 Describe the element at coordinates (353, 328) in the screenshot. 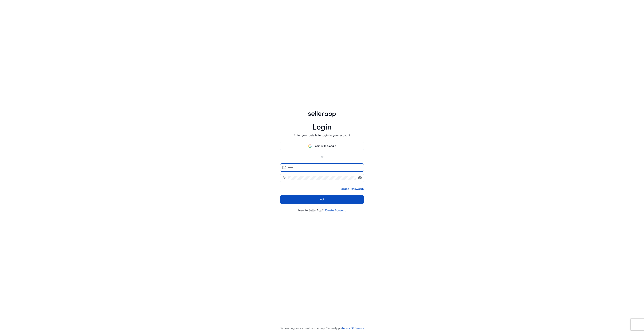

I see `a: Terms Of Service` at that location.